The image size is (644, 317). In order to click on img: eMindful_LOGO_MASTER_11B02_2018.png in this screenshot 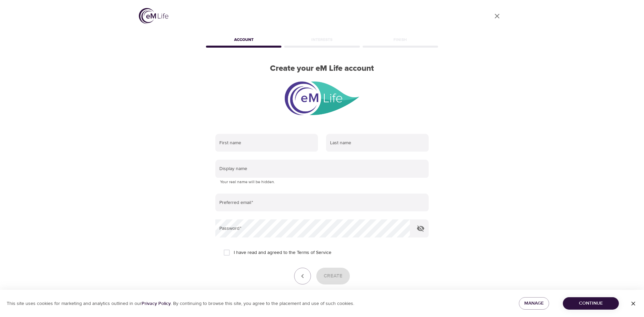, I will do `click(322, 98)`.